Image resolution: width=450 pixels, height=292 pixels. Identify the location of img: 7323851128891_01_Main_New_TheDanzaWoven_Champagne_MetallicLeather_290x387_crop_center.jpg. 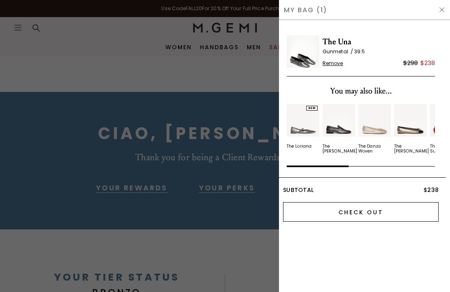
(374, 120).